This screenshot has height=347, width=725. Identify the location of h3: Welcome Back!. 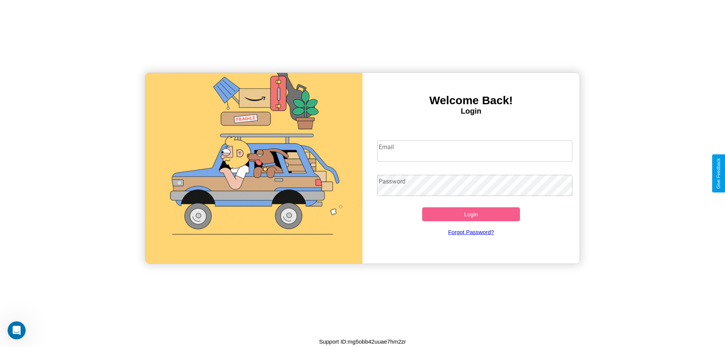
(471, 100).